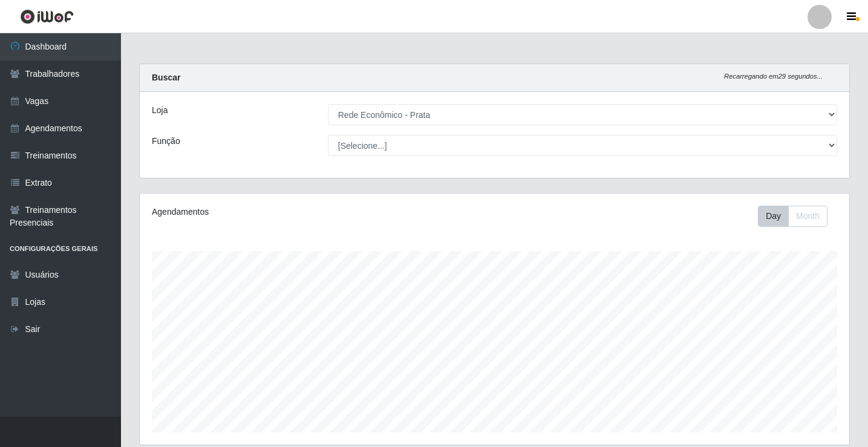 This screenshot has height=447, width=868. What do you see at coordinates (793, 216) in the screenshot?
I see `div: First group` at bounding box center [793, 216].